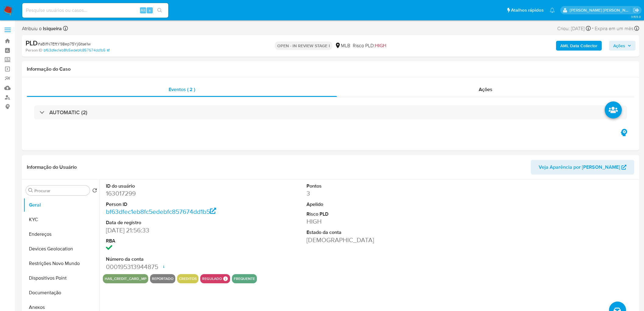 The width and height of the screenshot is (644, 311). What do you see at coordinates (62, 278) in the screenshot?
I see `button: Dispositivos Point` at bounding box center [62, 278].